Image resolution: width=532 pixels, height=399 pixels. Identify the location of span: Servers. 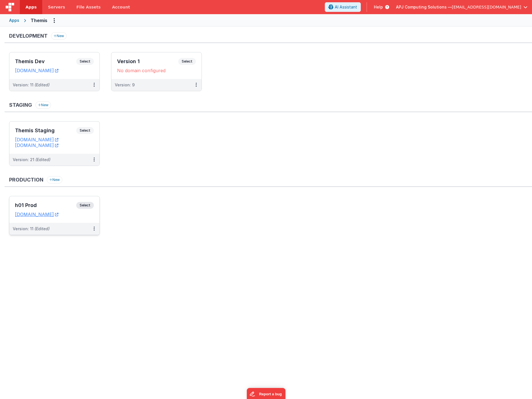
(56, 7).